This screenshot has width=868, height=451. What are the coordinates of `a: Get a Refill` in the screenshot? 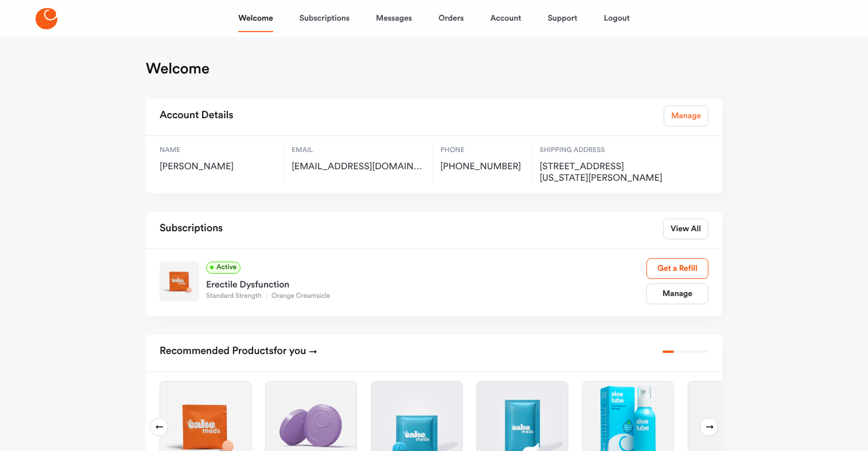 It's located at (677, 268).